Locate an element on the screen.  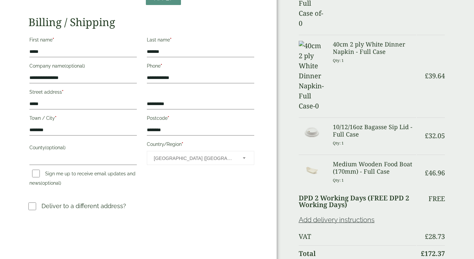
span: United Kingdom (UK) is located at coordinates (194, 158).